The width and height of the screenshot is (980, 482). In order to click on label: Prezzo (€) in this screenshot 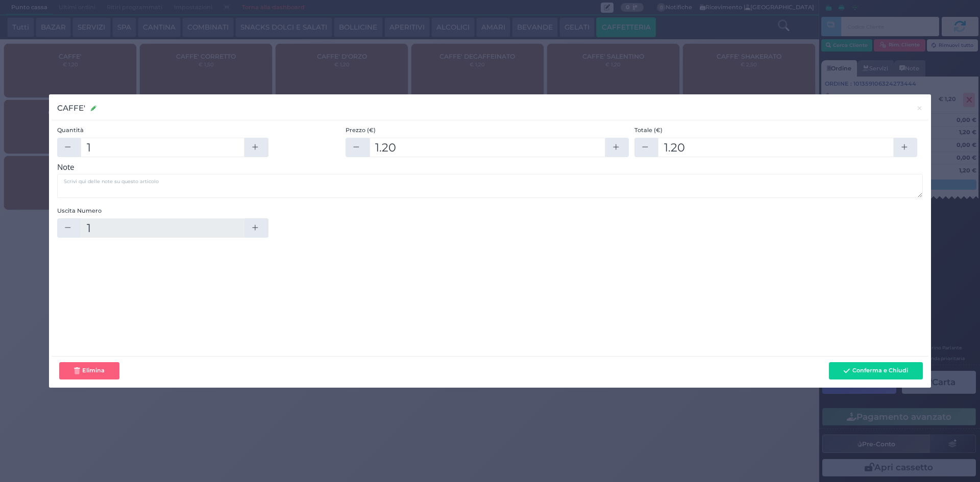, I will do `click(487, 130)`.